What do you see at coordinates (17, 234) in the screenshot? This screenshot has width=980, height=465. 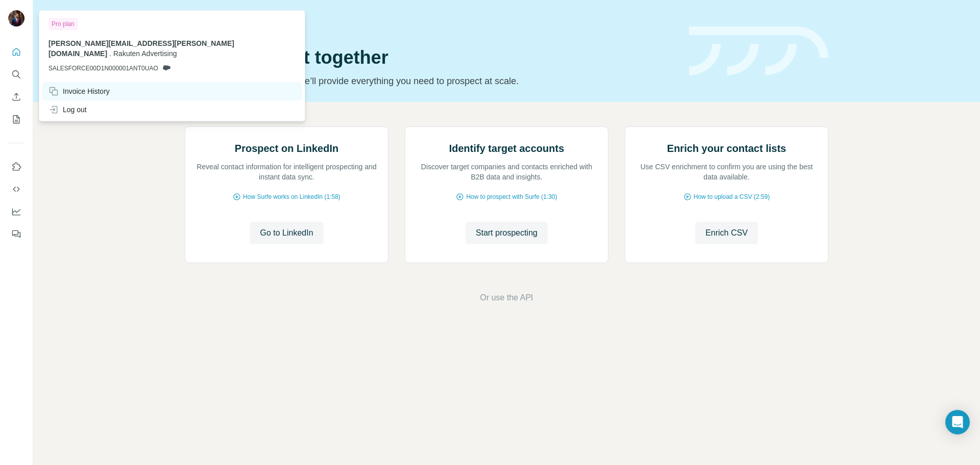 I see `button: Feedback` at bounding box center [17, 234].